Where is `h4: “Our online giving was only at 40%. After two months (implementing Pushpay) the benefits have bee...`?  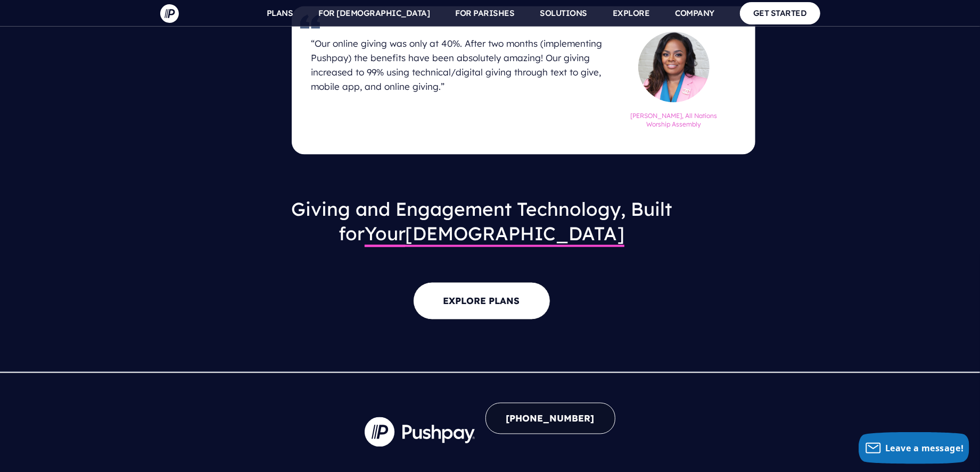 h4: “Our online giving was only at 40%. After two months (implementing Pushpay) the benefits have bee... is located at coordinates (463, 65).